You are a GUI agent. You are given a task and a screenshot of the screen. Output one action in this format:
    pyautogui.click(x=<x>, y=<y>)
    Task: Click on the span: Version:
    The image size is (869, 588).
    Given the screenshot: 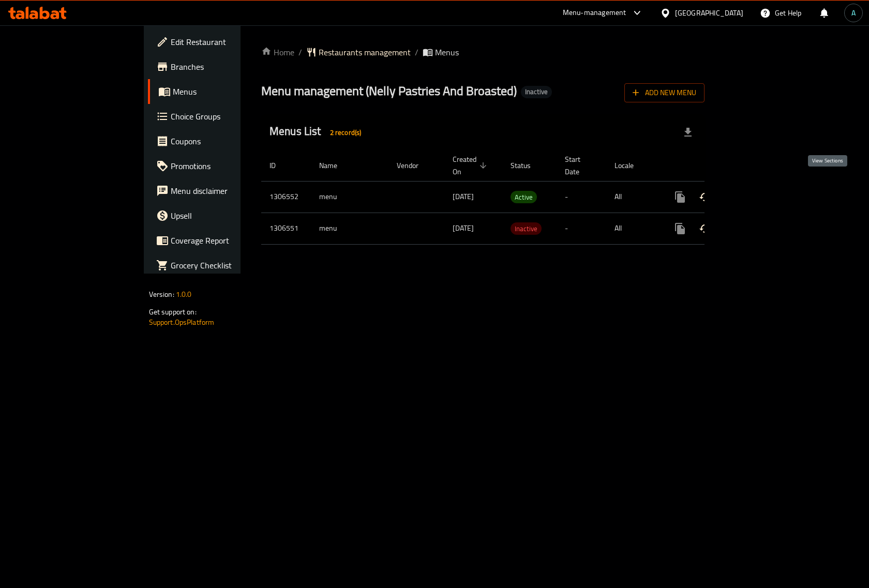 What is the action you would take?
    pyautogui.click(x=162, y=294)
    